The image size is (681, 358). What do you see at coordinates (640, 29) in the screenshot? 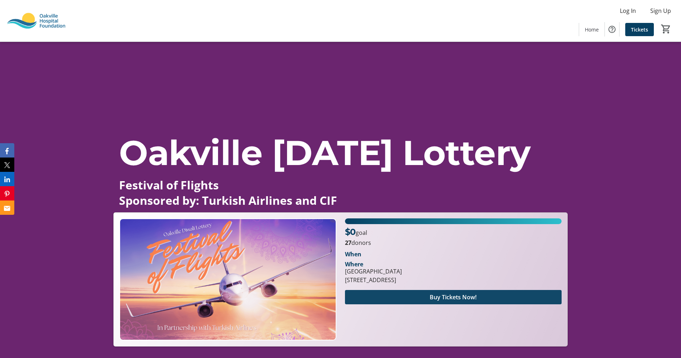
I see `span: Tickets` at bounding box center [640, 29].